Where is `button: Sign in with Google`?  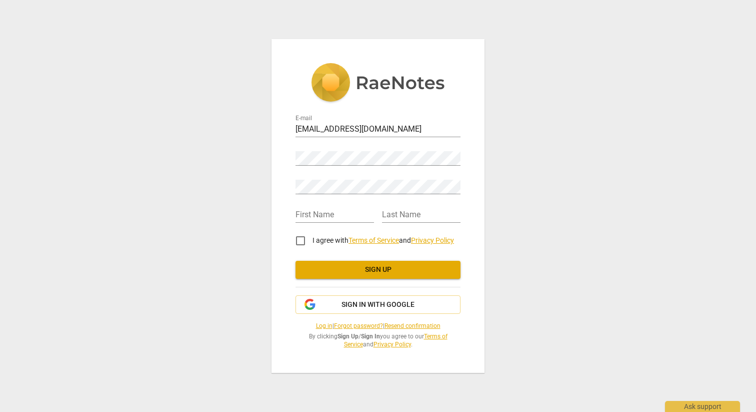
button: Sign in with Google is located at coordinates (378, 305).